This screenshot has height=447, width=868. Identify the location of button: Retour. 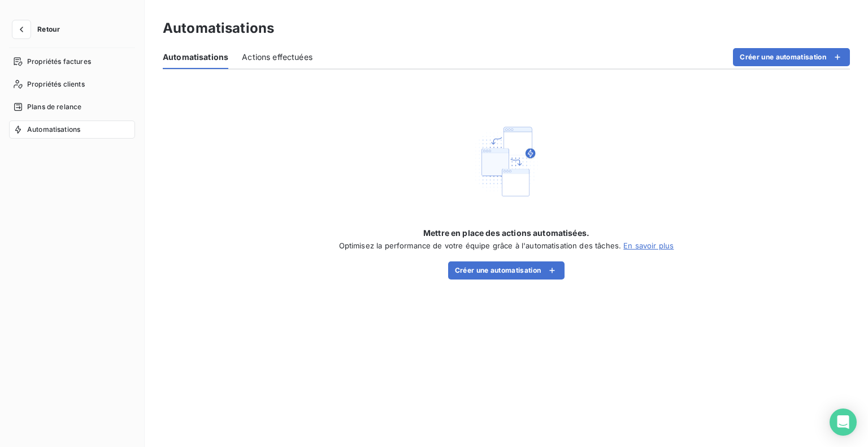
(39, 29).